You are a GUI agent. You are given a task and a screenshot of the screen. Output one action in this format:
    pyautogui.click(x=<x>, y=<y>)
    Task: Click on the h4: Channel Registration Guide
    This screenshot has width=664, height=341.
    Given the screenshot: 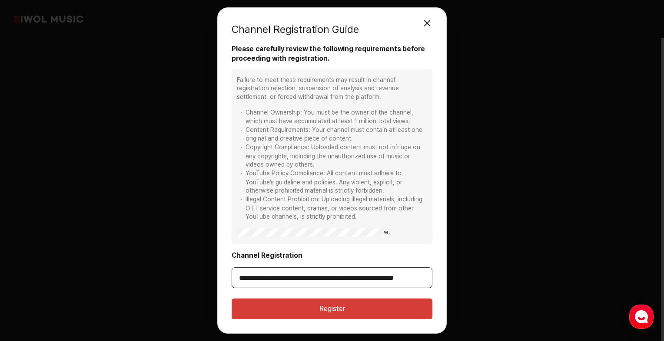 What is the action you would take?
    pyautogui.click(x=295, y=33)
    